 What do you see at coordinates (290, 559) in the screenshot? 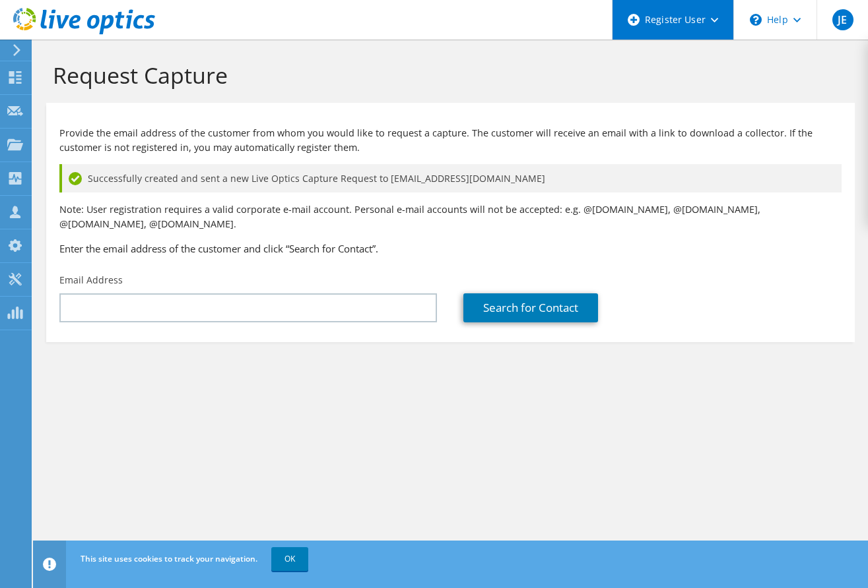
I see `a: OK` at bounding box center [290, 559].